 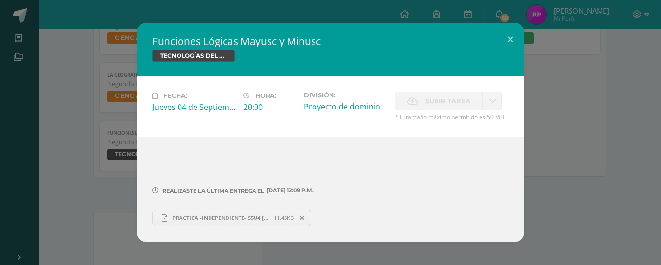 What do you see at coordinates (213, 191) in the screenshot?
I see `span: Realizaste la última entrega el` at bounding box center [213, 191].